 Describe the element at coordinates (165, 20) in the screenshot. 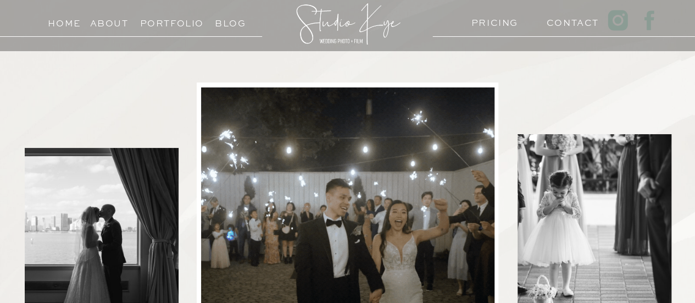

I see `a: Portfolio` at that location.